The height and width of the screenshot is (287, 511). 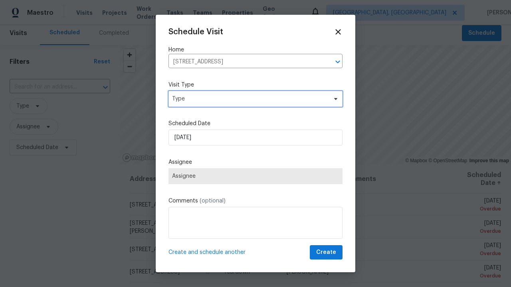 I want to click on label: Comments, so click(x=256, y=201).